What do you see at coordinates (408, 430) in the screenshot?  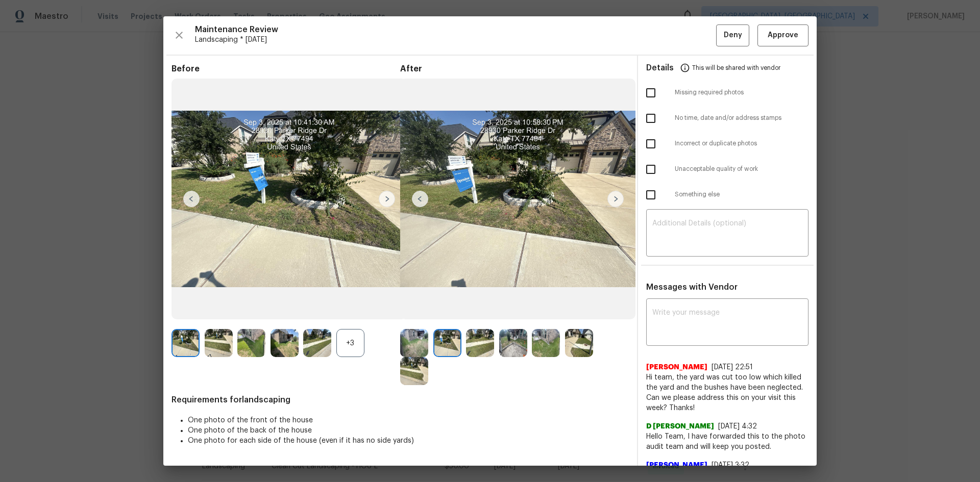 I see `li: One photo of the back of the house` at bounding box center [408, 430].